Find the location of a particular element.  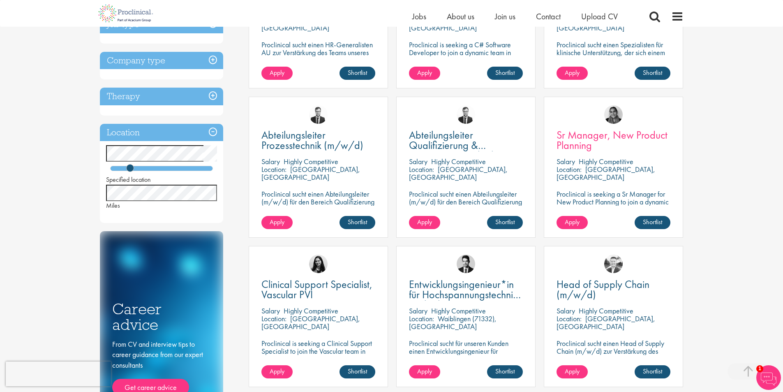

span: Jobs is located at coordinates (419, 16).